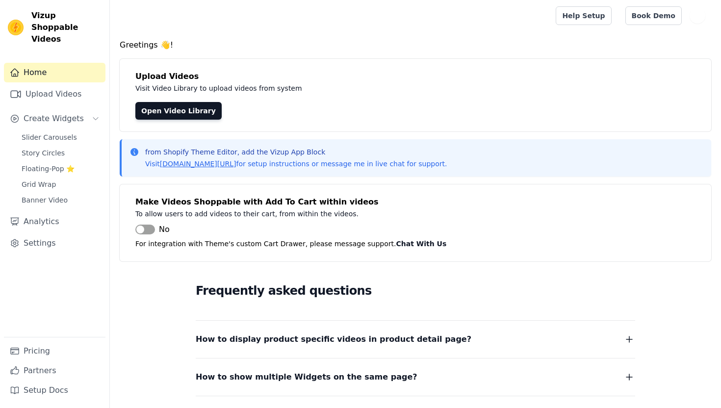 This screenshot has width=721, height=408. Describe the element at coordinates (415, 45) in the screenshot. I see `h4: Greetings 👋!` at that location.